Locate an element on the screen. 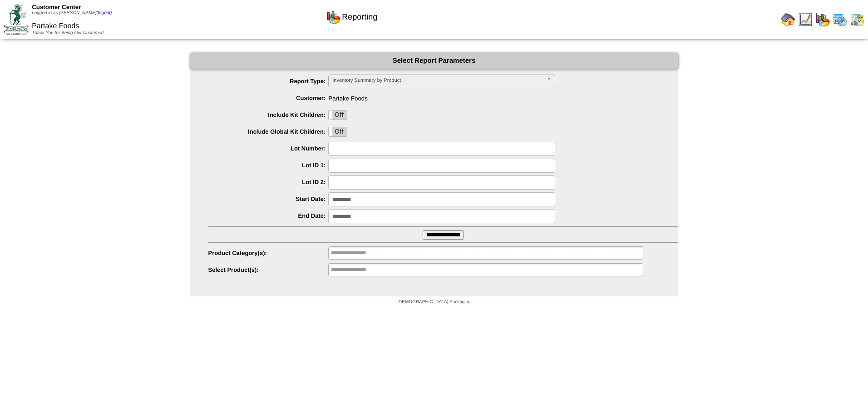 This screenshot has width=868, height=420. label: End Date: is located at coordinates (268, 215).